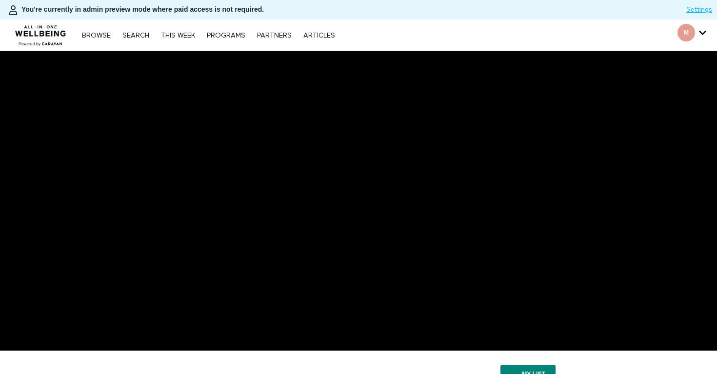  I want to click on img: person-bdfc0eaa9744423c596e6e1c01710c89950b1dff7c83b5d61d716cfd8139584f.svg, so click(13, 10).